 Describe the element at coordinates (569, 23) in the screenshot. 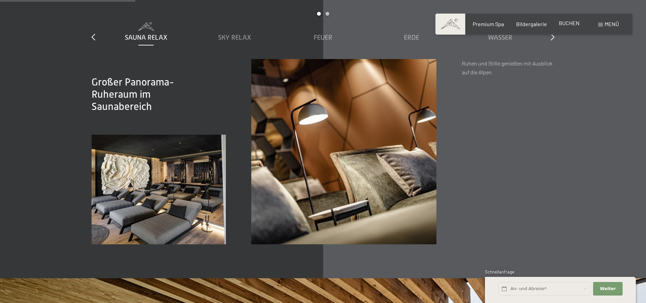

I see `span: BUCHEN` at that location.